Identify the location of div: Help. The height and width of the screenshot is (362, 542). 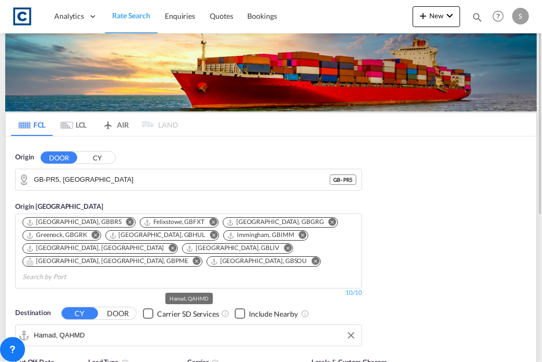
(501, 17).